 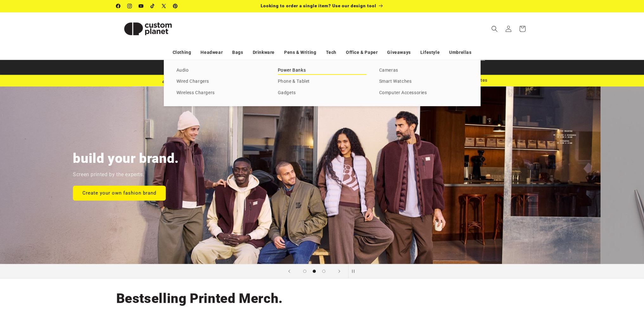 What do you see at coordinates (423, 81) in the screenshot?
I see `a: Smart Watches` at bounding box center [423, 81].